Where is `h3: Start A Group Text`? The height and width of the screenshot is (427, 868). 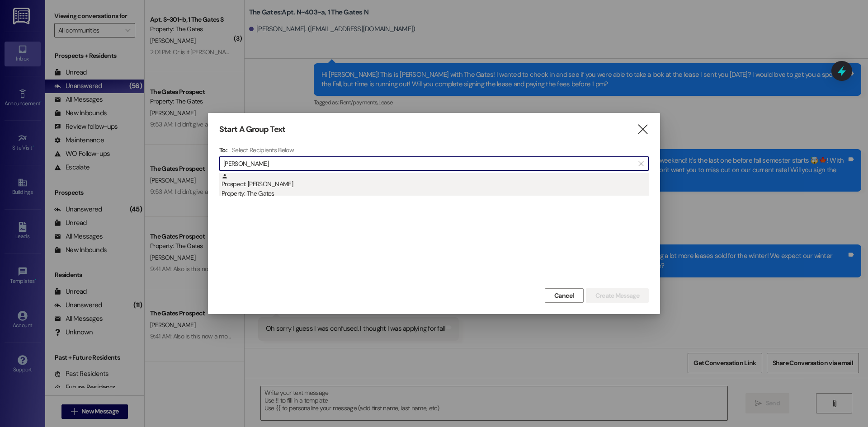
h3: Start A Group Text is located at coordinates (253, 129).